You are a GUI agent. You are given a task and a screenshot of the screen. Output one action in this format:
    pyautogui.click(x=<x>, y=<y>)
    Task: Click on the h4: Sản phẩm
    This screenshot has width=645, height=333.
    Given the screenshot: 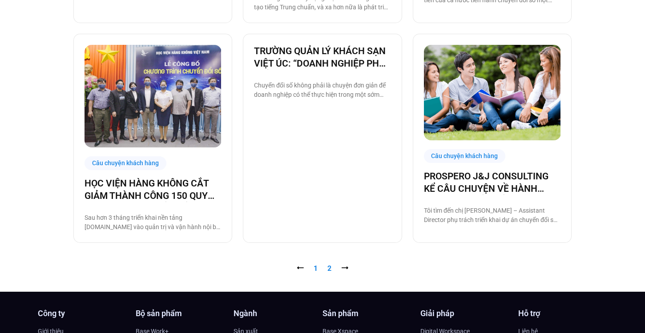 What is the action you would take?
    pyautogui.click(x=367, y=314)
    